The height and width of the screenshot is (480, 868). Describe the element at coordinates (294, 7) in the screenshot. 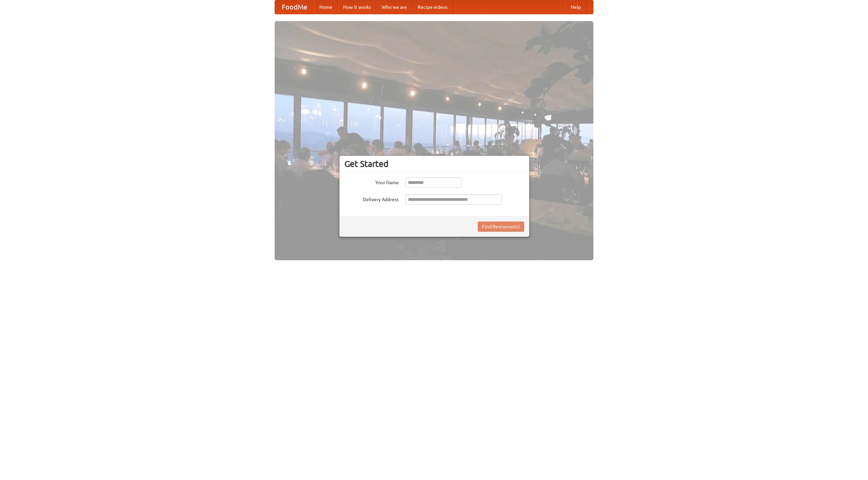

I see `a: FoodMe` at that location.